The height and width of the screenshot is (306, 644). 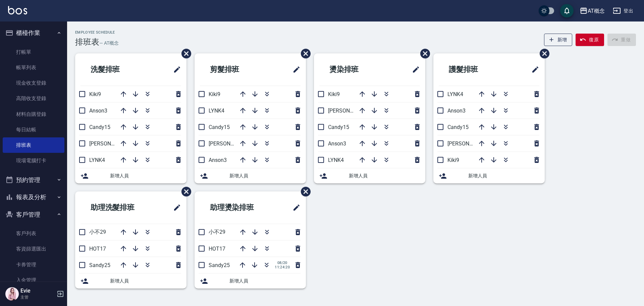 What do you see at coordinates (33, 280) in the screenshot?
I see `a: 入金管理` at bounding box center [33, 280].